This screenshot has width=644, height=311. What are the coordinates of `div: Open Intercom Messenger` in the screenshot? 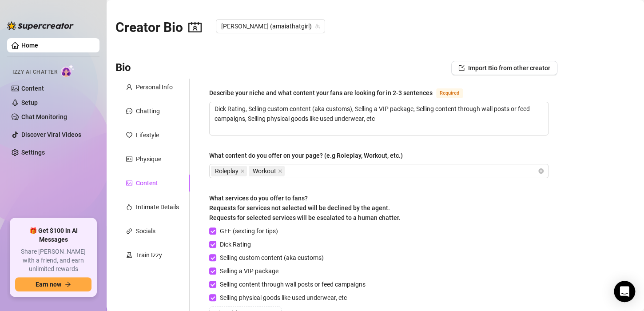 It's located at (624, 291).